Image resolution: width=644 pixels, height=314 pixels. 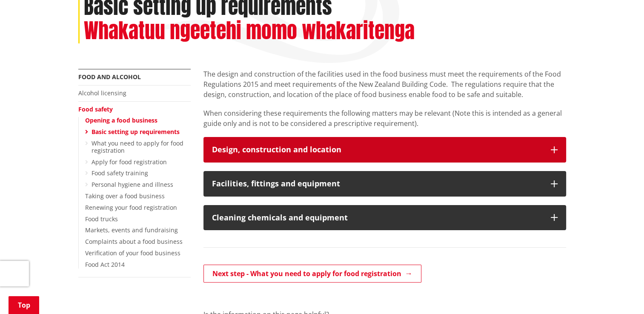 I want to click on a: What you need to apply for food registration, so click(x=137, y=147).